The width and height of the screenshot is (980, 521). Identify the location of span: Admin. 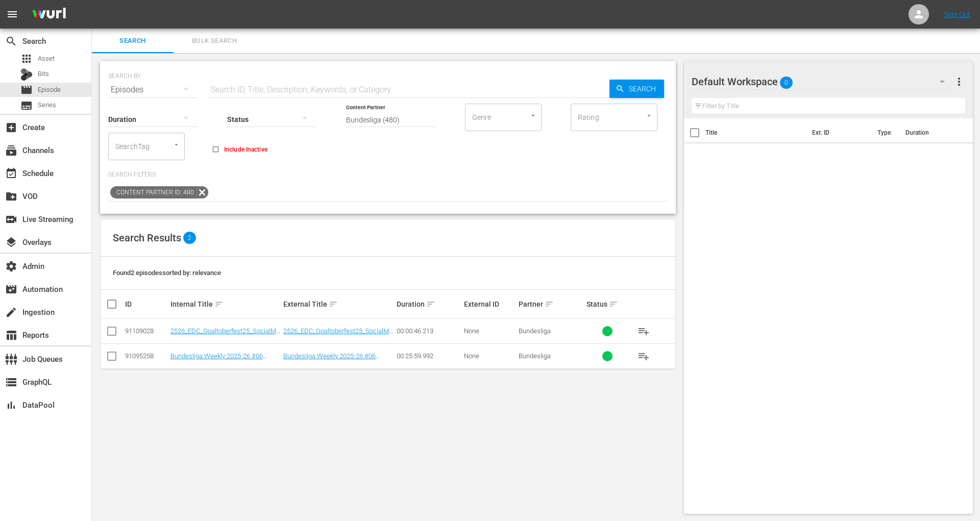
(11, 266).